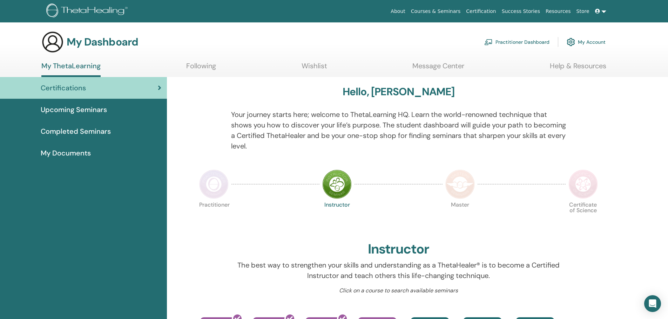 The width and height of the screenshot is (668, 319). Describe the element at coordinates (53, 42) in the screenshot. I see `img: generic-user-icon.jpg` at that location.